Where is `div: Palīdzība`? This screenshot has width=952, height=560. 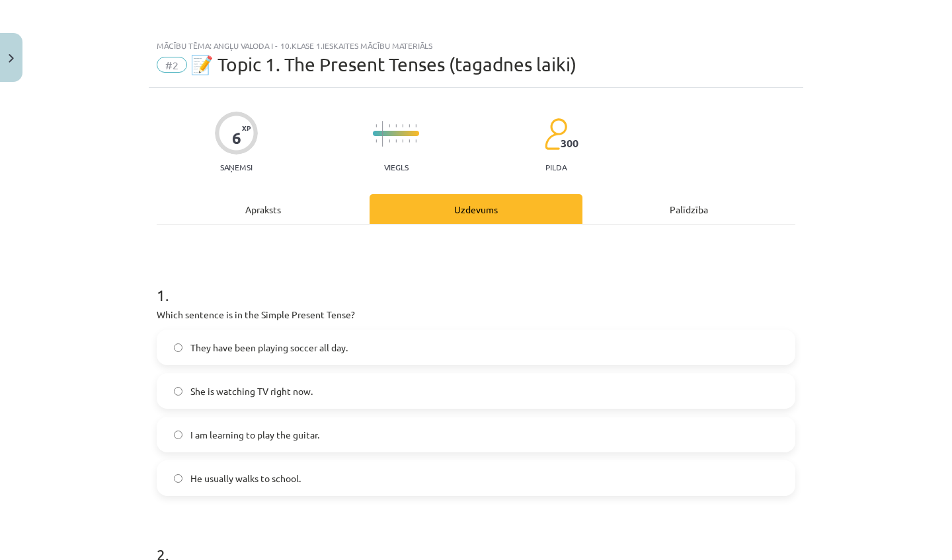
div: Palīdzība is located at coordinates (689, 209).